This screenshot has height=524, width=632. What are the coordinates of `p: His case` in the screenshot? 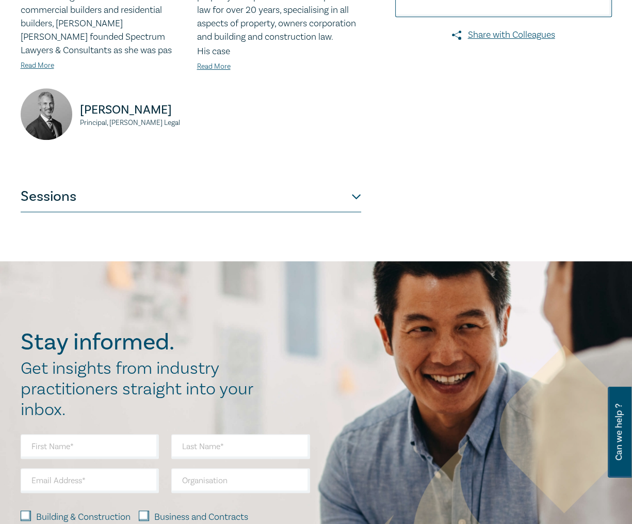 It's located at (279, 52).